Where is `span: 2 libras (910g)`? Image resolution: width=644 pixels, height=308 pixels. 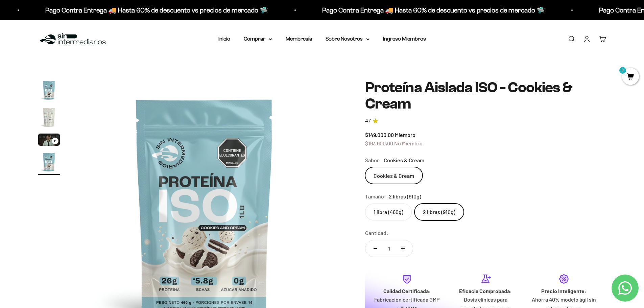 span: 2 libras (910g) is located at coordinates (405, 196).